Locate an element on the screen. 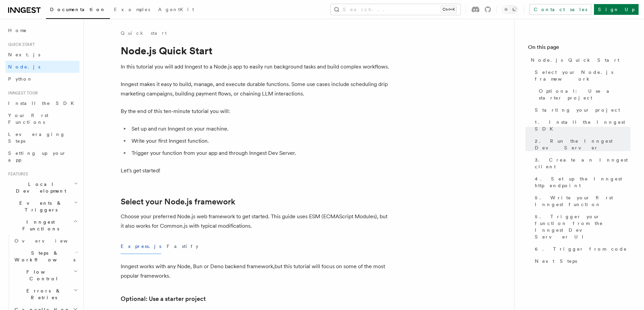 The width and height of the screenshot is (644, 310). button: Express.js is located at coordinates (141, 247).